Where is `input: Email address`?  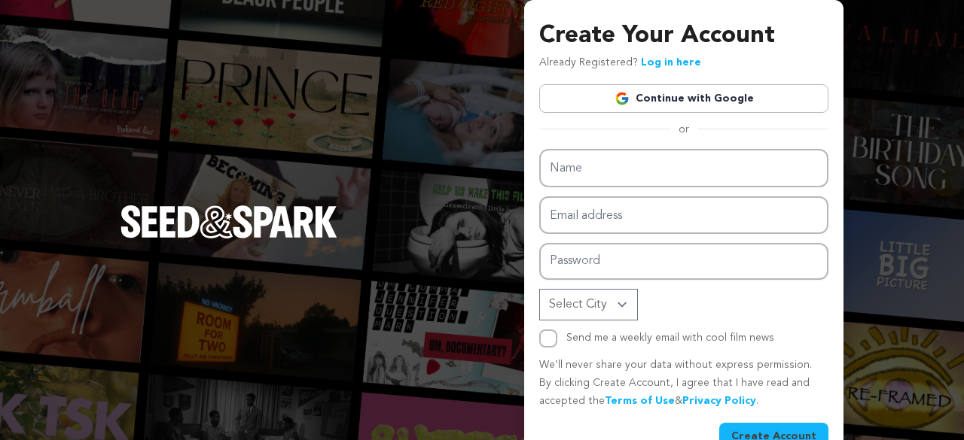 input: Email address is located at coordinates (684, 215).